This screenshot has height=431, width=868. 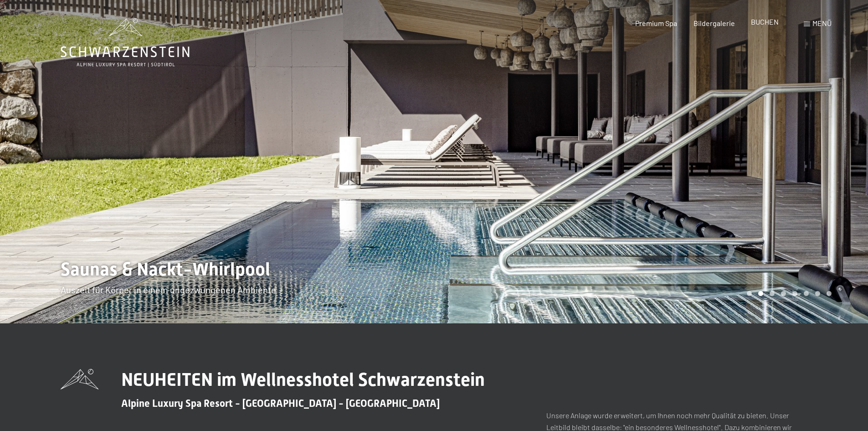 I want to click on span: Bildergalerie, so click(x=714, y=23).